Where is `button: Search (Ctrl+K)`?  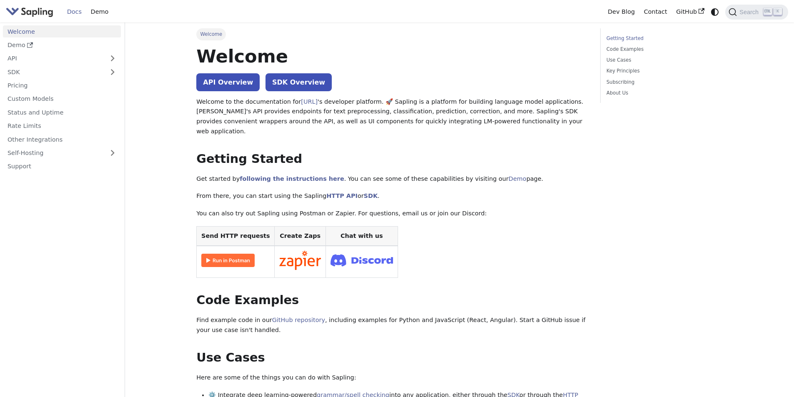 button: Search (Ctrl+K) is located at coordinates (756, 12).